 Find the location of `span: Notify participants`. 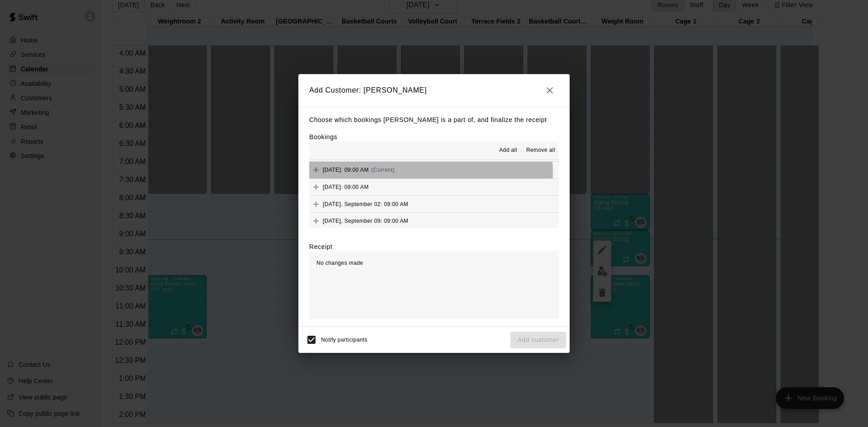

span: Notify participants is located at coordinates (344, 340).